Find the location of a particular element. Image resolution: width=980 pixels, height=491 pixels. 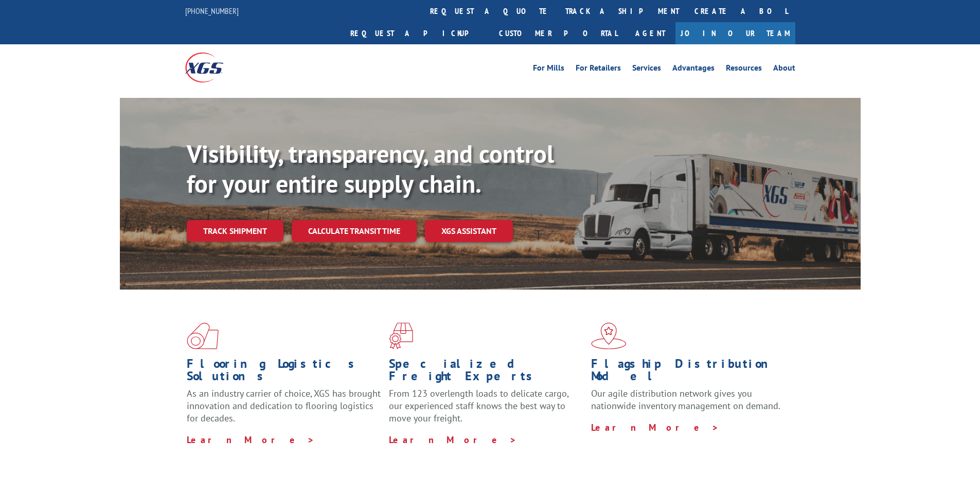

span: Our agile distribution network gives you nationwide inventory management on demand. is located at coordinates (686, 399).